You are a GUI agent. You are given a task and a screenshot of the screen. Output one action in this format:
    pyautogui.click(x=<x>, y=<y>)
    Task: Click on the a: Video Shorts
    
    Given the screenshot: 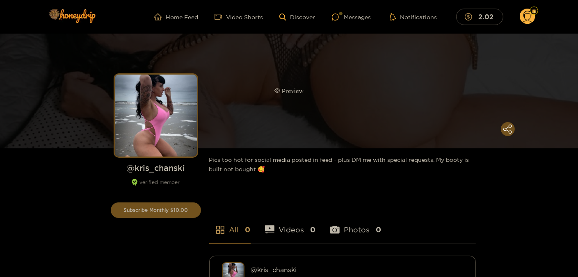 What is the action you would take?
    pyautogui.click(x=239, y=17)
    